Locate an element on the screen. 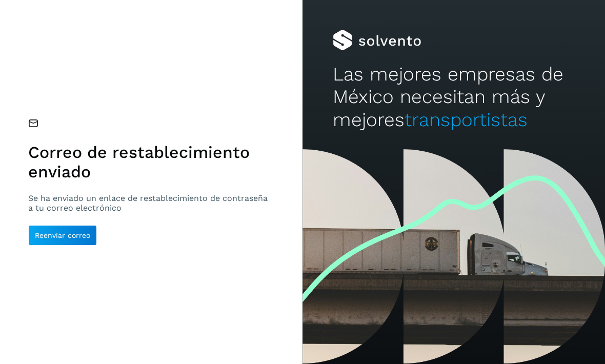  h2: Las mejores empresas de México necesitan más y mejores is located at coordinates (454, 97).